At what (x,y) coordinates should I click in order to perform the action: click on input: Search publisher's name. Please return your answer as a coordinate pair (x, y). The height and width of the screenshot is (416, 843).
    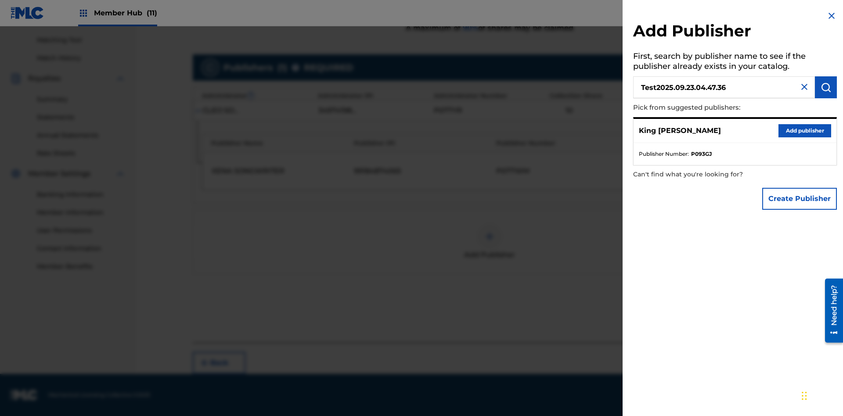
    Looking at the image, I should click on (724, 87).